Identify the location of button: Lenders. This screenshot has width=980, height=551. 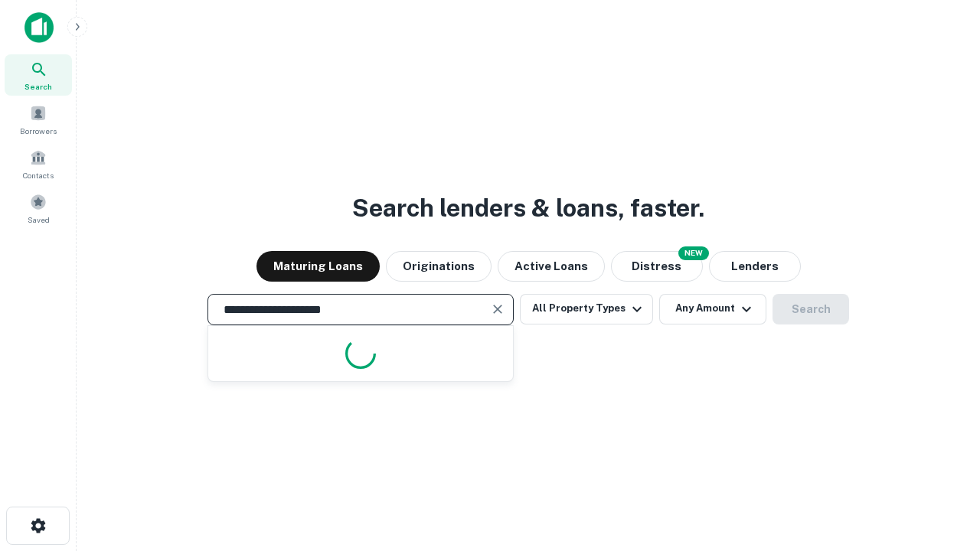
(754, 267).